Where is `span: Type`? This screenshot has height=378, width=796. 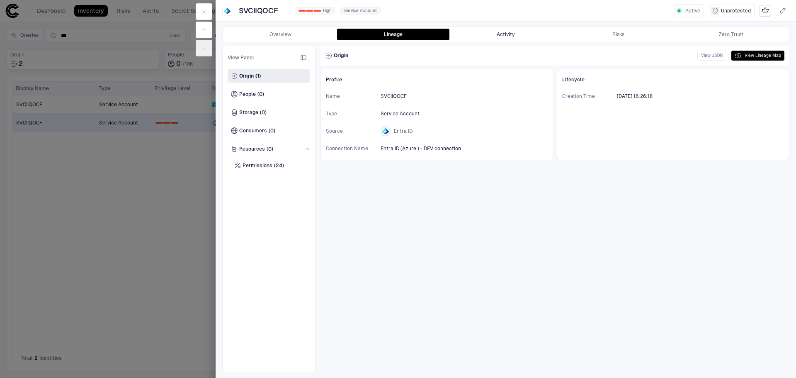 span: Type is located at coordinates (351, 114).